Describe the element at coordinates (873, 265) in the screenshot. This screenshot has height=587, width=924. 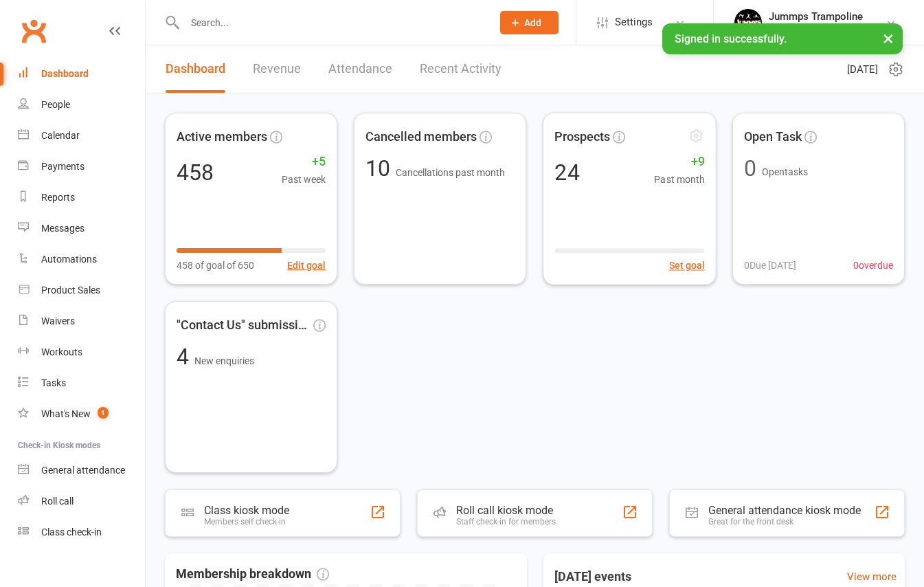
I see `span: 0 overdue` at that location.